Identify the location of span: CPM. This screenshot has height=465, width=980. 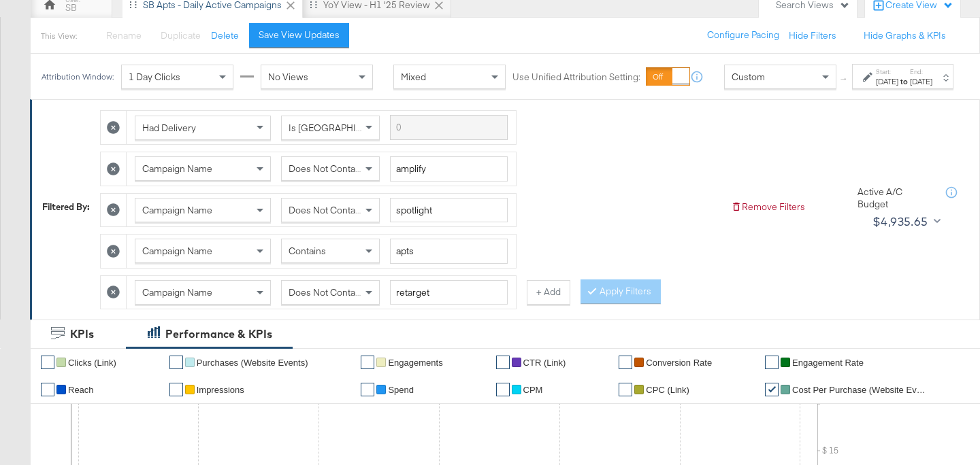
(533, 390).